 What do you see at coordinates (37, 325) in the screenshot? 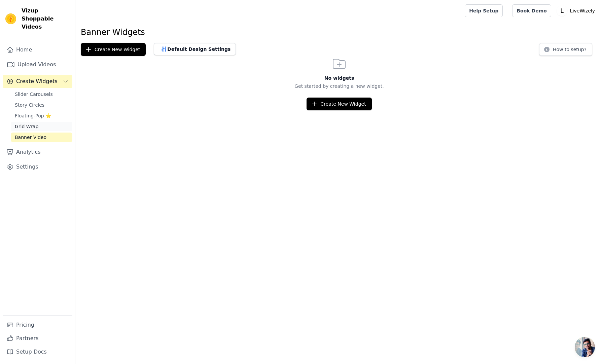
I see `a: Pricing` at bounding box center [37, 325].